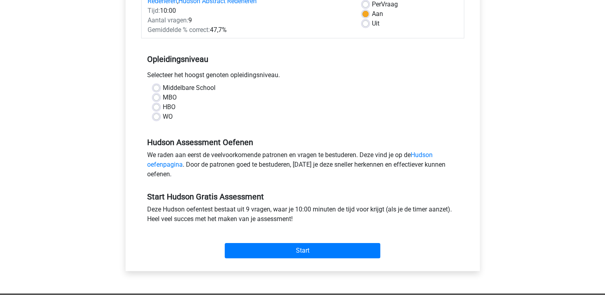 This screenshot has height=295, width=605. Describe the element at coordinates (189, 88) in the screenshot. I see `label: Middelbare School` at that location.